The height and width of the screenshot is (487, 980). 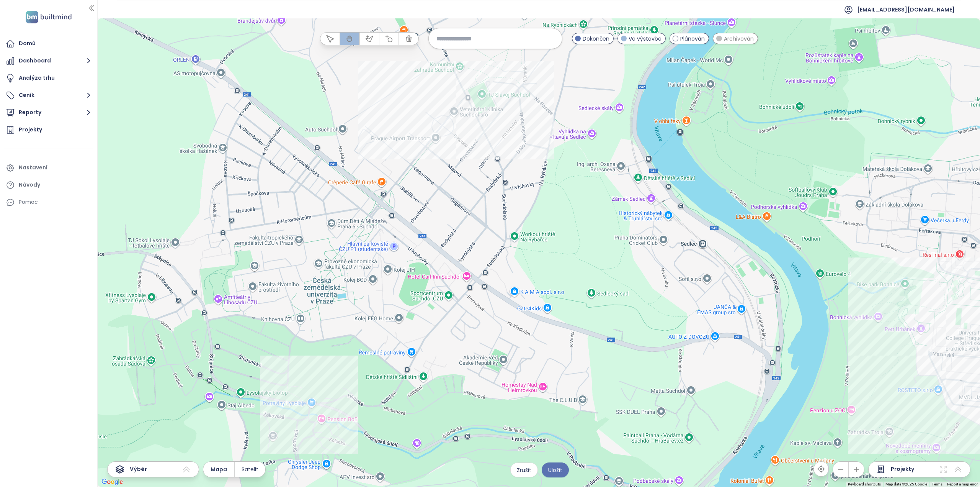 What do you see at coordinates (596, 38) in the screenshot?
I see `span: Dokončen` at bounding box center [596, 38].